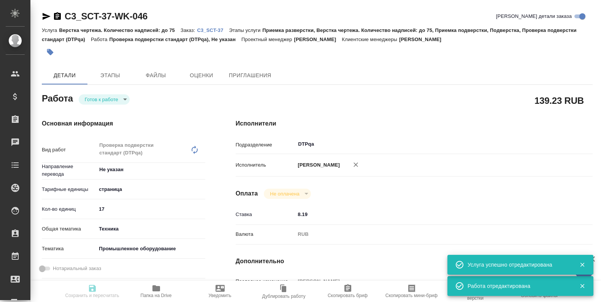  I want to click on button: Уведомить, so click(220, 291).